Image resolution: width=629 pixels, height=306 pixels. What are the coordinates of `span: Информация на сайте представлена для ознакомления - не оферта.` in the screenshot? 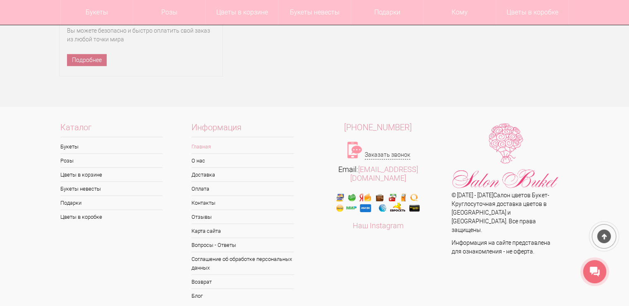 It's located at (501, 247).